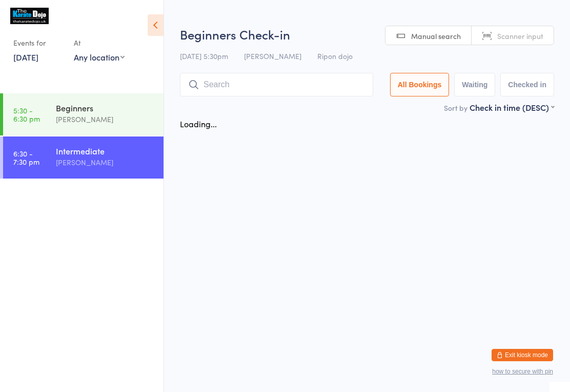  What do you see at coordinates (39, 43) in the screenshot?
I see `div: Events for` at bounding box center [39, 43].